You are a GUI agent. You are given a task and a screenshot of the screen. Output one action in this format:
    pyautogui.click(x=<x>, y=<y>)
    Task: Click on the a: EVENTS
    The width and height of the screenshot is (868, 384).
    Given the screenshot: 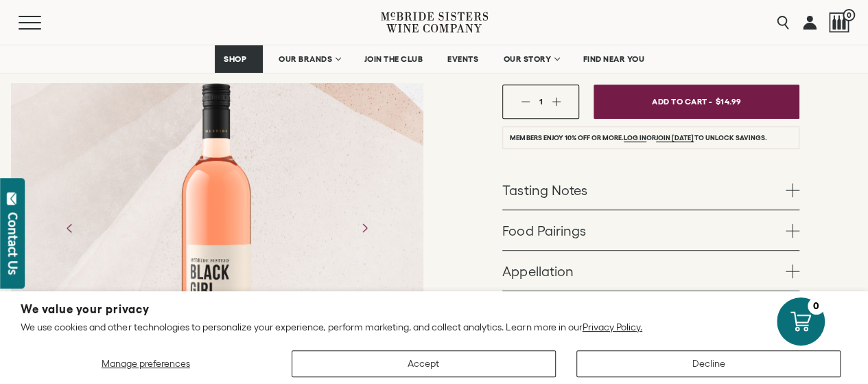 What is the action you would take?
    pyautogui.click(x=462, y=59)
    